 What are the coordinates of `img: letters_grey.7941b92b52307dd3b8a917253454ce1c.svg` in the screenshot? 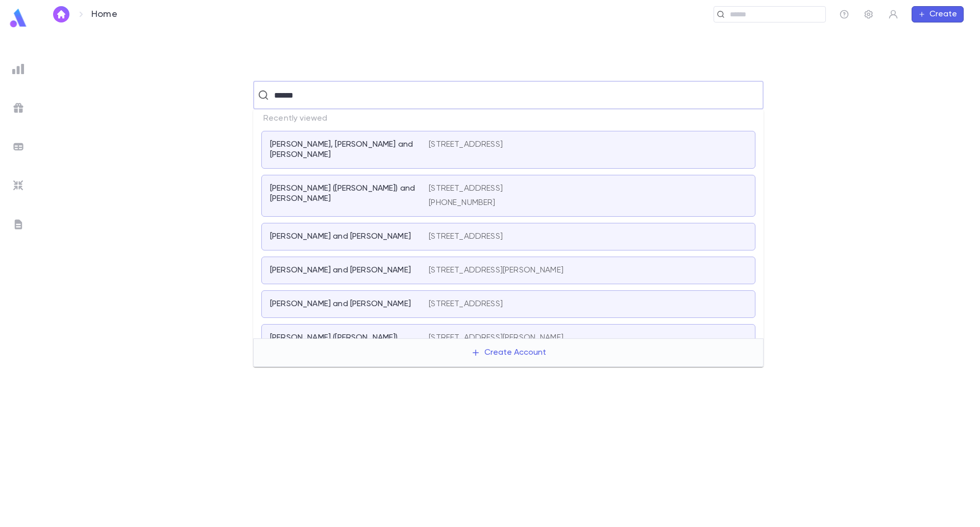 It's located at (19, 224).